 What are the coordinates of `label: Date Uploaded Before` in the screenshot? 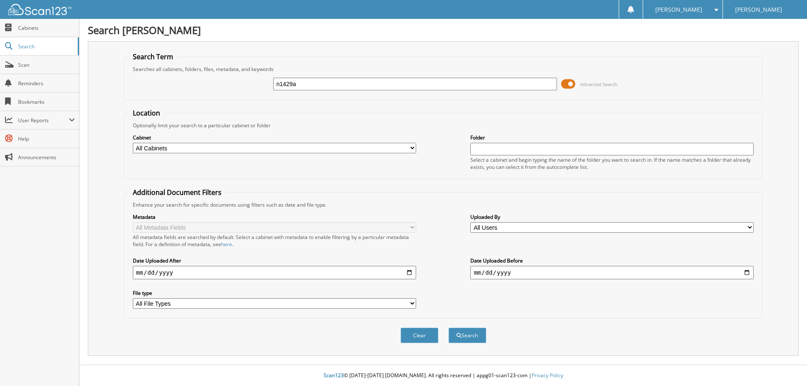 It's located at (612, 261).